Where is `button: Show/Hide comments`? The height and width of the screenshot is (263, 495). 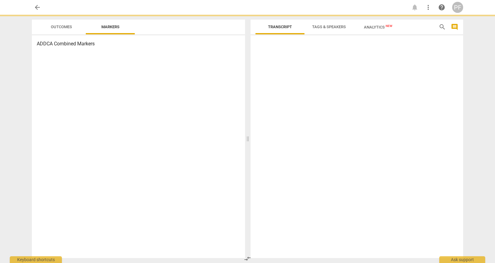
button: Show/Hide comments is located at coordinates (454, 27).